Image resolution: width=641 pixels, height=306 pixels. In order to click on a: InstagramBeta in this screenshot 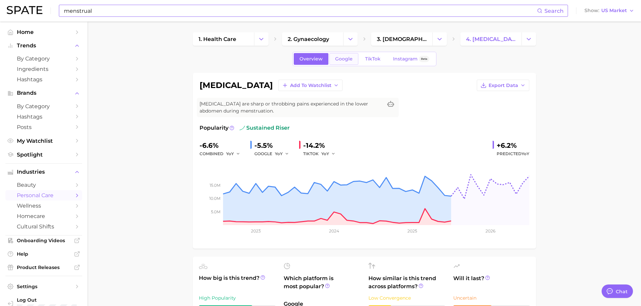, I will do `click(411, 59)`.